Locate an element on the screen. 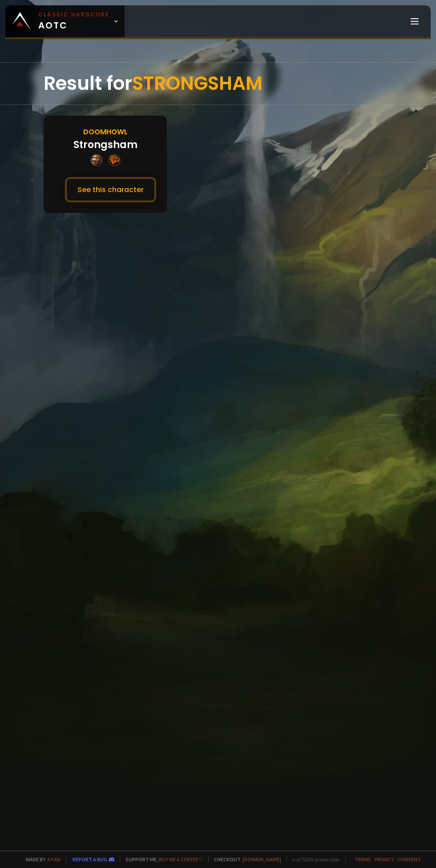 The height and width of the screenshot is (868, 436). span: Support me, is located at coordinates (161, 859).